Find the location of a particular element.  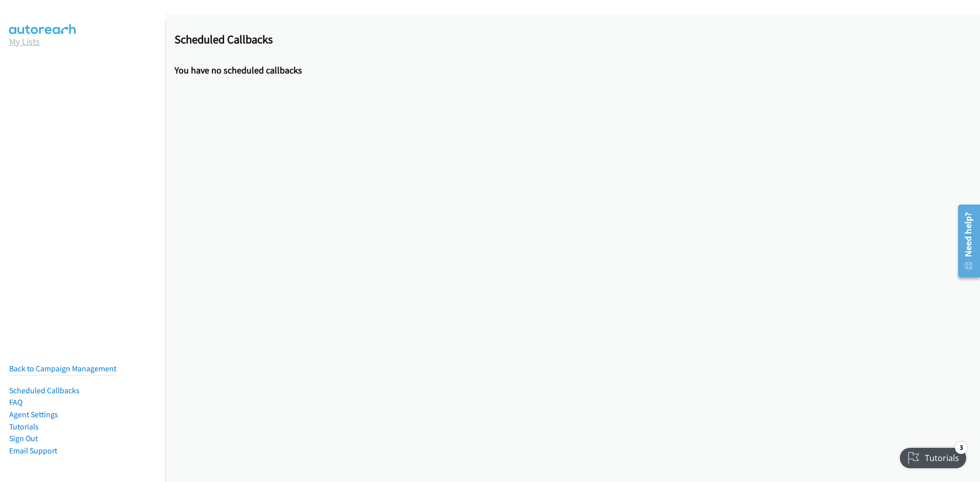

a: Agent Settings is located at coordinates (33, 414).